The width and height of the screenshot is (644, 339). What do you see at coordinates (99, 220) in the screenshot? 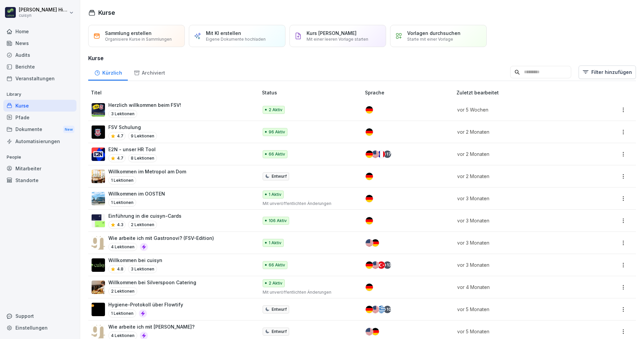
I see `img: c1vosdem0wfozm16sovb39mh.png` at bounding box center [99, 220].